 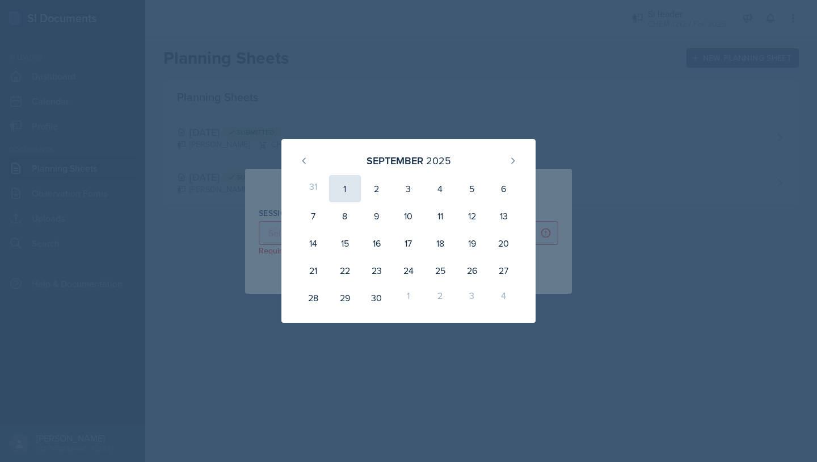 What do you see at coordinates (504, 188) in the screenshot?
I see `div: 6` at bounding box center [504, 188].